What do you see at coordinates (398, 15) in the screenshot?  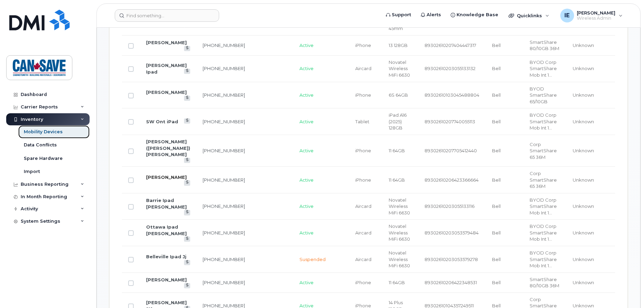 I see `a: Support` at bounding box center [398, 15].